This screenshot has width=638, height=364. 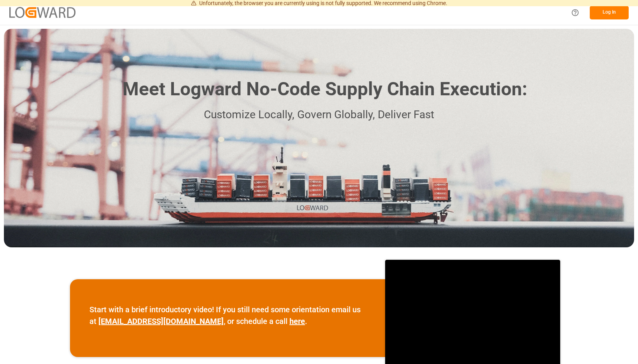 I want to click on img: Logward_new_orange.png, so click(x=43, y=12).